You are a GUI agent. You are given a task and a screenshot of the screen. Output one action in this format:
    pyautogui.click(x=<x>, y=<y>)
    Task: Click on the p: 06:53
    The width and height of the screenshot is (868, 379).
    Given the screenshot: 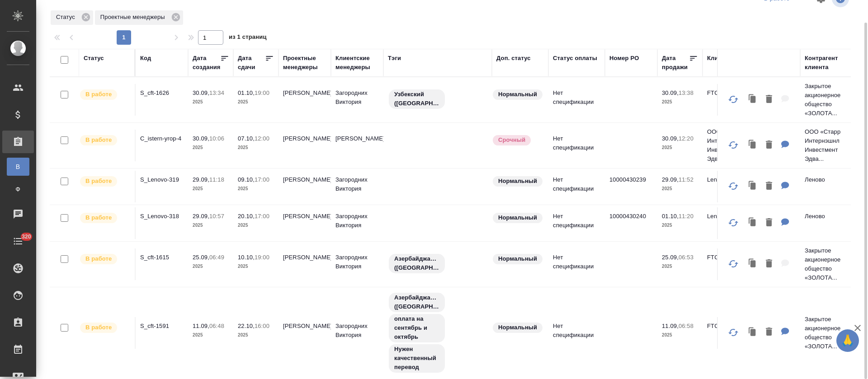 What is the action you would take?
    pyautogui.click(x=685, y=257)
    